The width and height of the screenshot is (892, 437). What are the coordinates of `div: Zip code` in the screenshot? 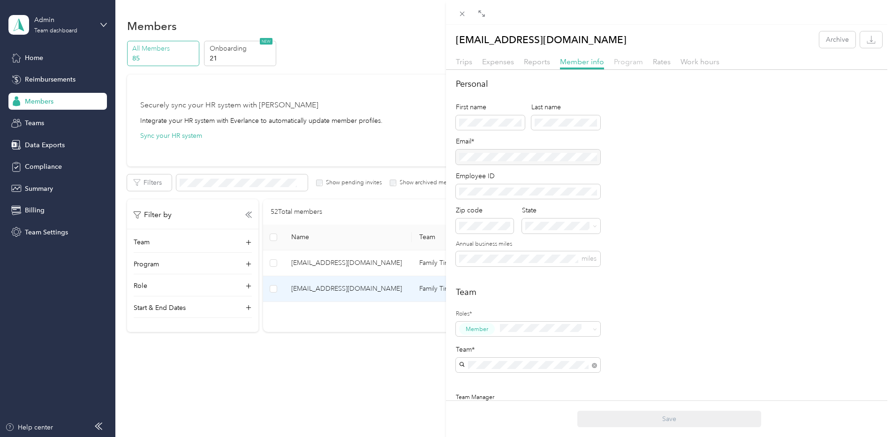 It's located at (485, 210).